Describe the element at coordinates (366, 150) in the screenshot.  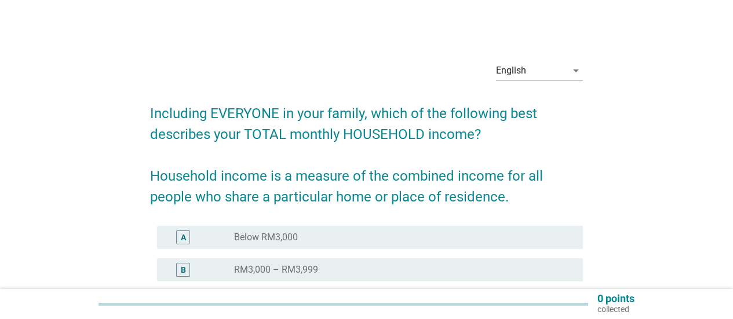
I see `h2: Including EVERYONE in your family, which of the following best describes your TOTAL monthly HOUSE...` at that location.